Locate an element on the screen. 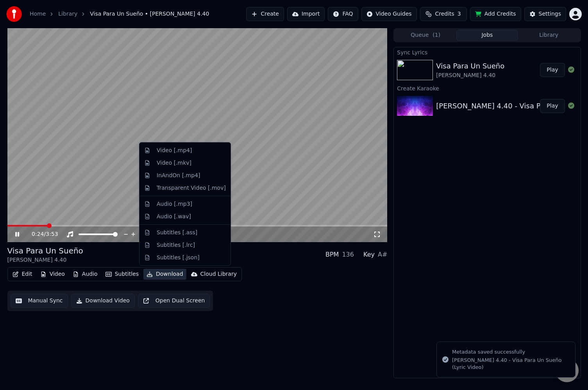  button: Queue is located at coordinates (426, 35).